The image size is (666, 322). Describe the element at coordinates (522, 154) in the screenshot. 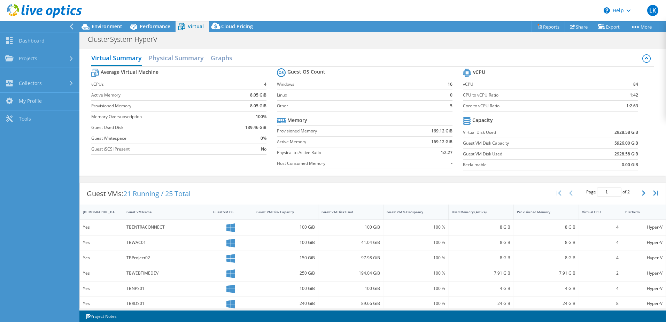

I see `label: Guest VM Disk Used` at that location.